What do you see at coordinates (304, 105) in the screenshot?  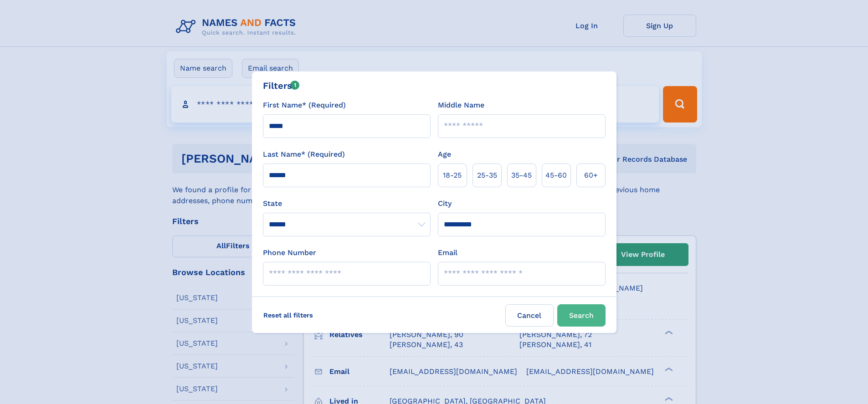 I see `label: First Name* (Required)` at bounding box center [304, 105].